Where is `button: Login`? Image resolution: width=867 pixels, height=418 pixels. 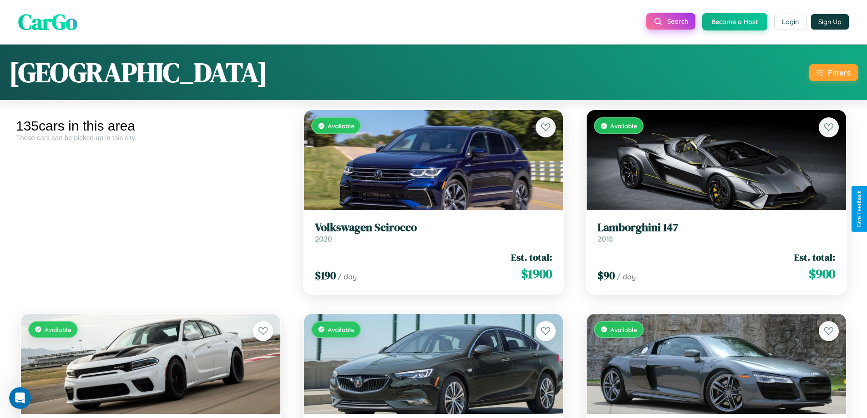
button: Login is located at coordinates (790, 22).